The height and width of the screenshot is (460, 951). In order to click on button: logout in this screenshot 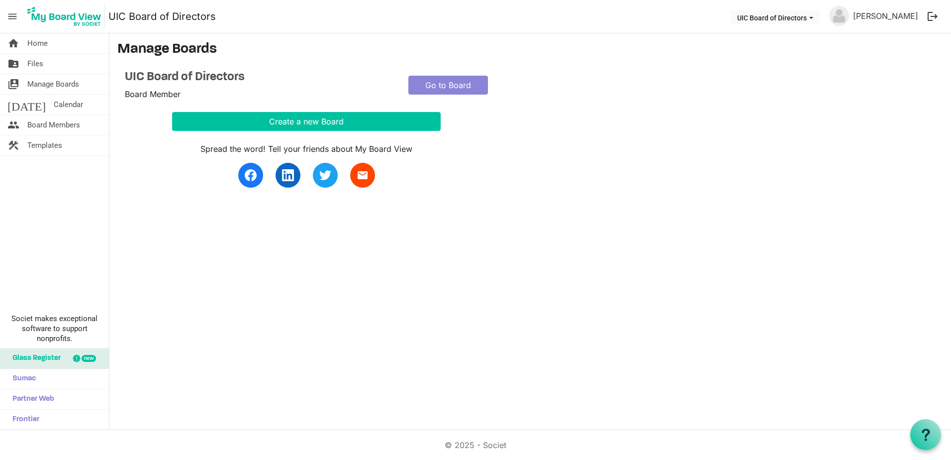, I will do `click(933, 16)`.